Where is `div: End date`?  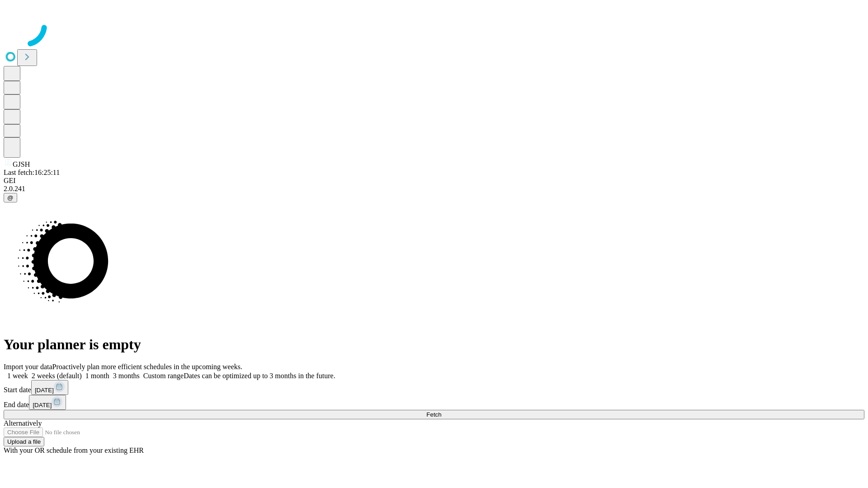 div: End date is located at coordinates (434, 402).